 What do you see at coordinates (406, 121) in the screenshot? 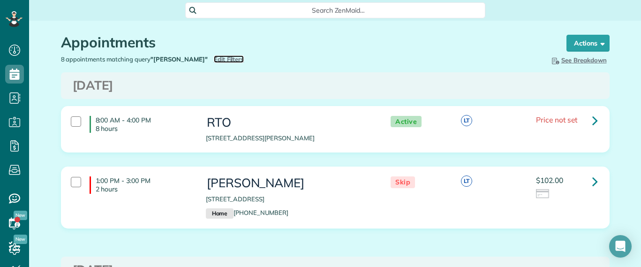
I see `span: Active` at bounding box center [406, 121].